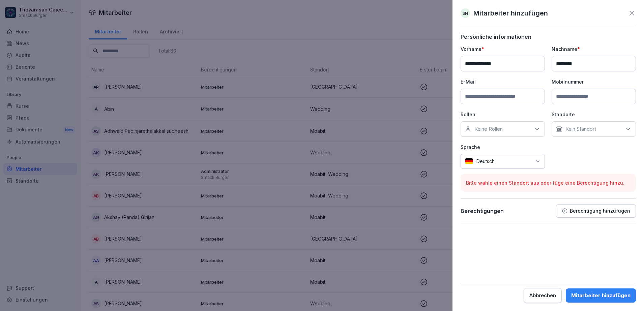 This screenshot has width=644, height=311. Describe the element at coordinates (503, 161) in the screenshot. I see `div: Deutsch` at that location.